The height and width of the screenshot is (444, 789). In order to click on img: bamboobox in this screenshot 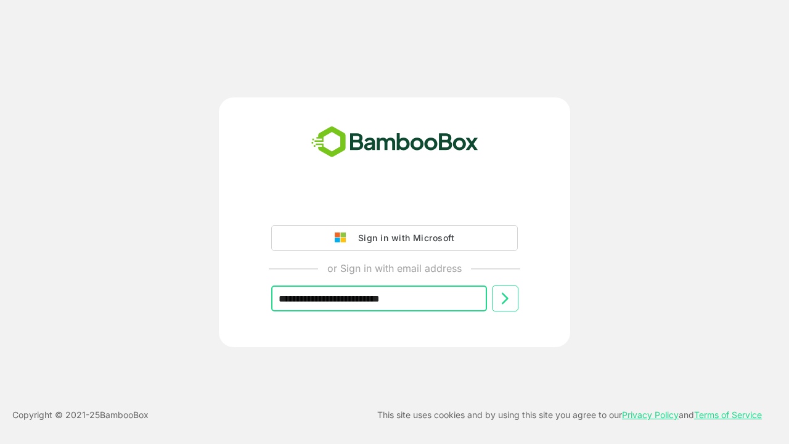, I will do `click(394, 142)`.